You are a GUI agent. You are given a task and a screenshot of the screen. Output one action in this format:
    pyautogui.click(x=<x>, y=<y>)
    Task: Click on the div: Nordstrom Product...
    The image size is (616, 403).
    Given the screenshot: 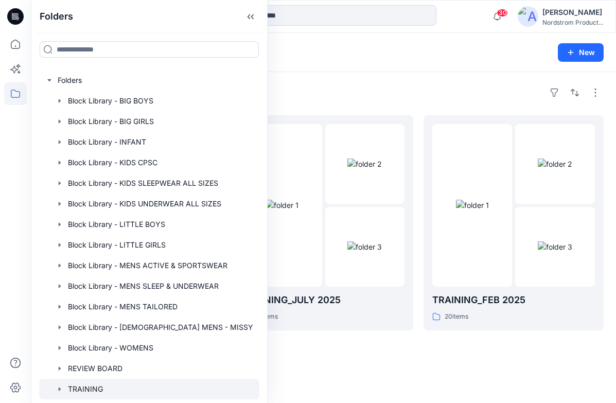 What is the action you would take?
    pyautogui.click(x=573, y=22)
    